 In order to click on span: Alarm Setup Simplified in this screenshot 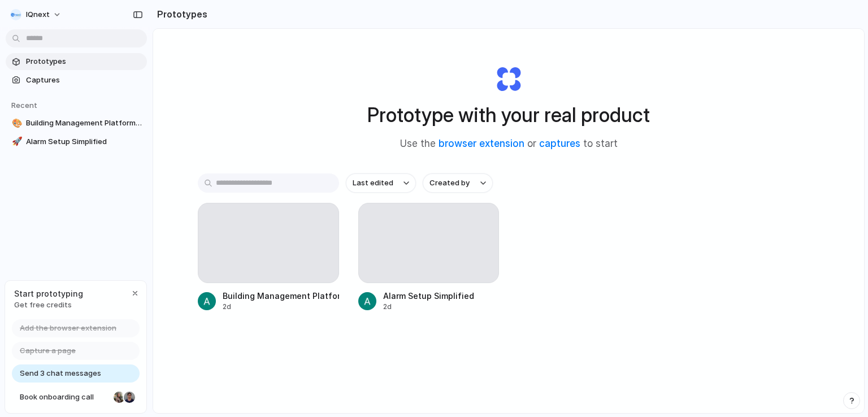, I will do `click(84, 142)`.